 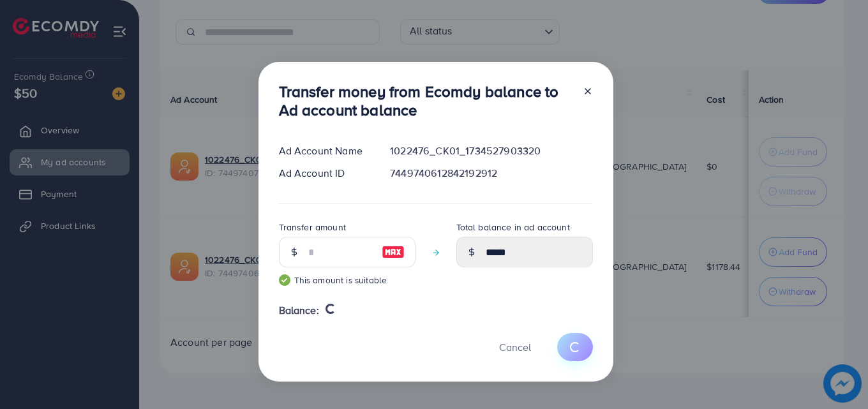 What do you see at coordinates (513, 227) in the screenshot?
I see `label: Total balance in ad account` at bounding box center [513, 227].